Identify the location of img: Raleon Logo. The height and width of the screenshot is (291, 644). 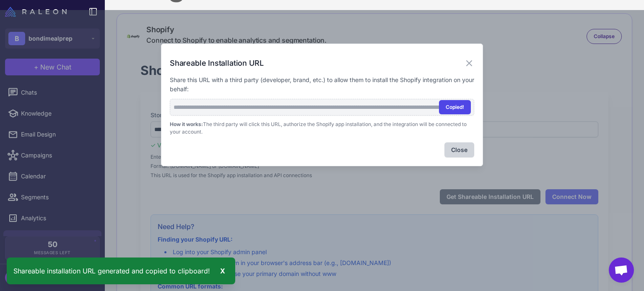
(35, 11).